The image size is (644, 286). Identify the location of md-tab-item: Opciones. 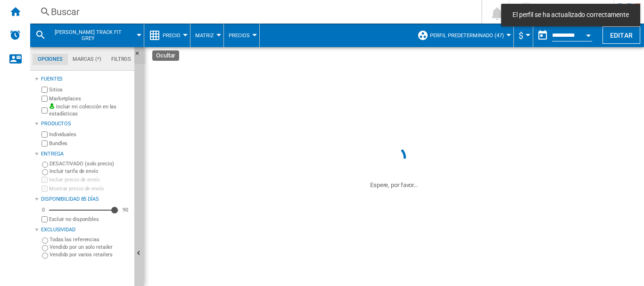
(50, 59).